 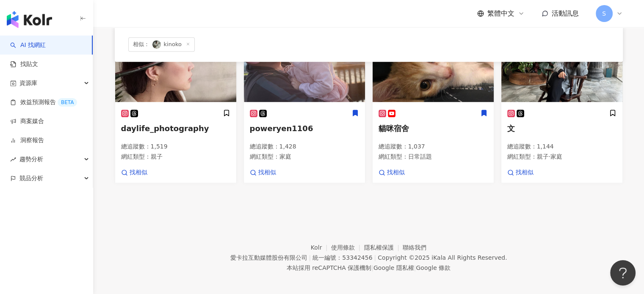 I want to click on a: KOL Avatar貓咪宿舍總追蹤數：1,037網紅類型：日常話題找相似, so click(x=433, y=100).